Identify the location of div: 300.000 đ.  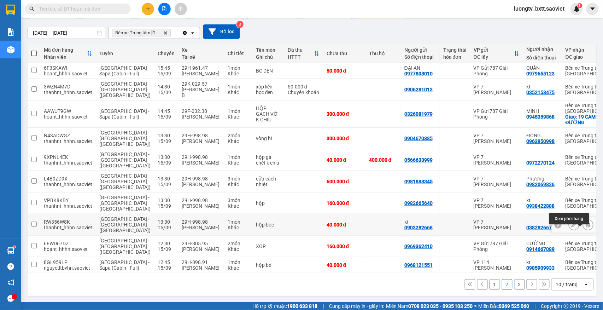
(345, 138).